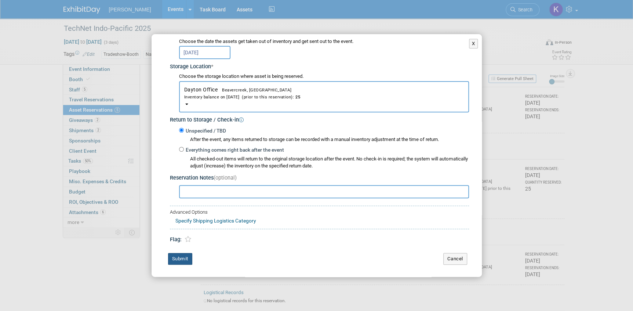 This screenshot has height=311, width=633. I want to click on span: 25, so click(297, 97).